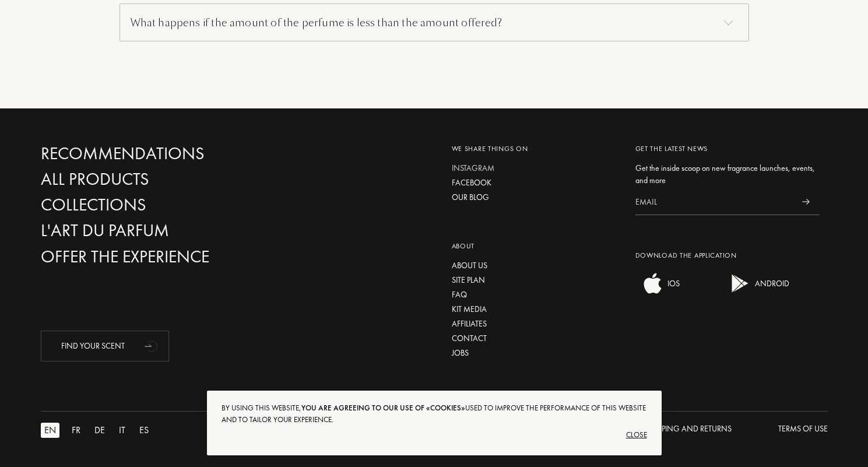 The width and height of the screenshot is (868, 467). Describe the element at coordinates (535, 182) in the screenshot. I see `div: Facebook` at that location.